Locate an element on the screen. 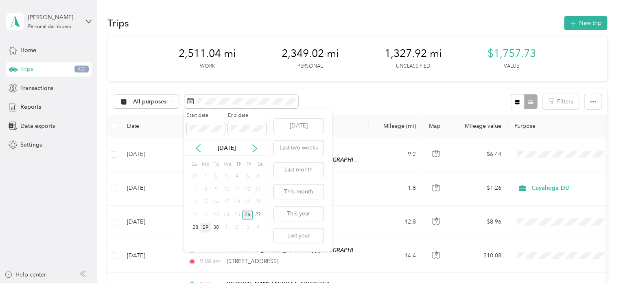  div: 6 is located at coordinates (258, 176).